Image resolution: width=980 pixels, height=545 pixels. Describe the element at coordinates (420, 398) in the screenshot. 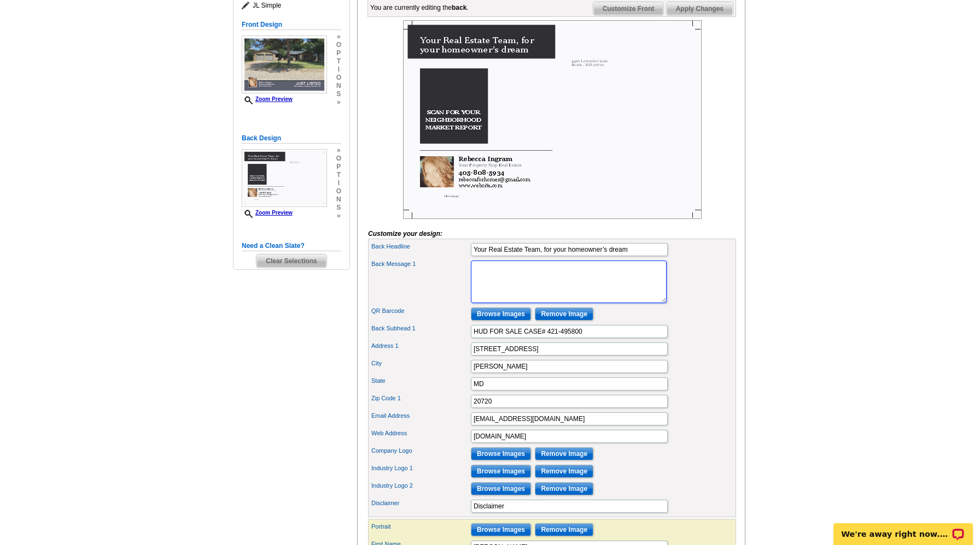

I see `label: Zip Code 1` at that location.